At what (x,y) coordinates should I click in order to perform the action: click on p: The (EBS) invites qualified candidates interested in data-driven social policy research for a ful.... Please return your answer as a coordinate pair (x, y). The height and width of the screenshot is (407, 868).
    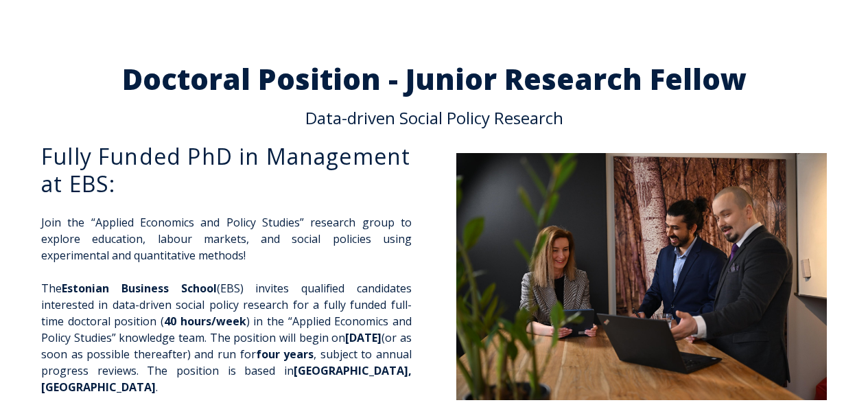
    Looking at the image, I should click on (227, 338).